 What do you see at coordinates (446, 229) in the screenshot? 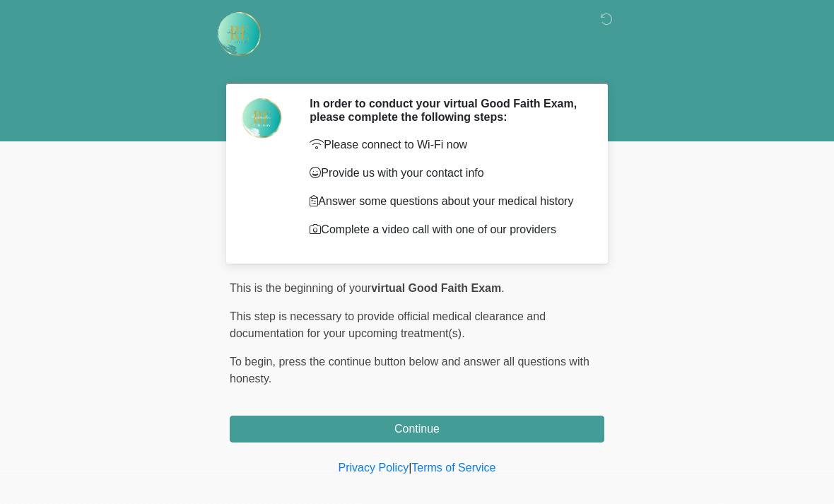
I see `p: Complete a video call with one of our providers` at bounding box center [446, 229].